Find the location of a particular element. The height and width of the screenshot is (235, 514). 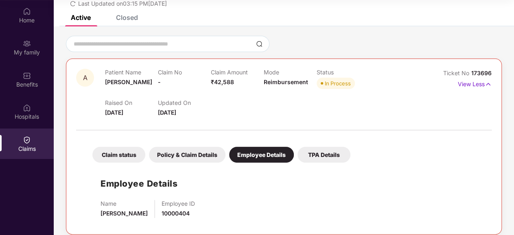

p: Updated On is located at coordinates (184, 103).